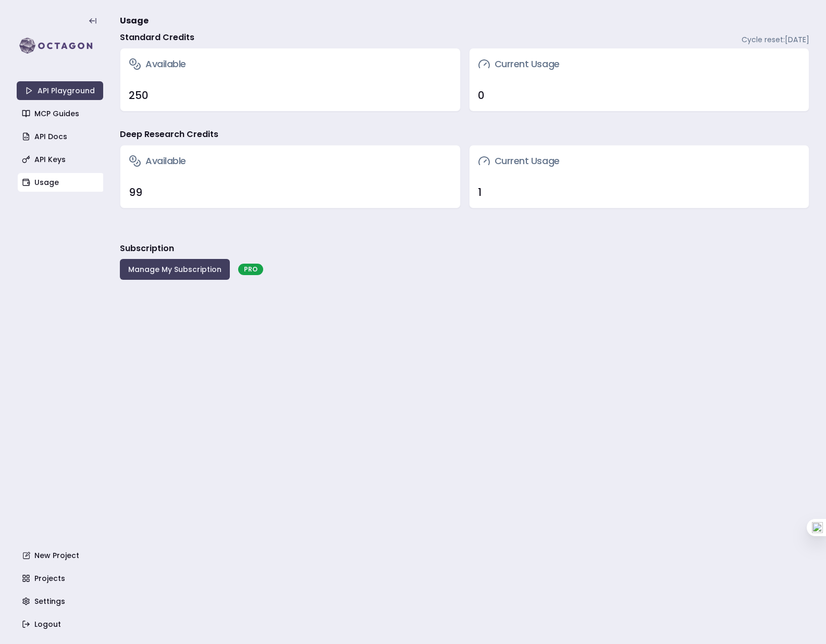 Image resolution: width=826 pixels, height=644 pixels. What do you see at coordinates (60, 90) in the screenshot?
I see `a: API Playground` at bounding box center [60, 90].